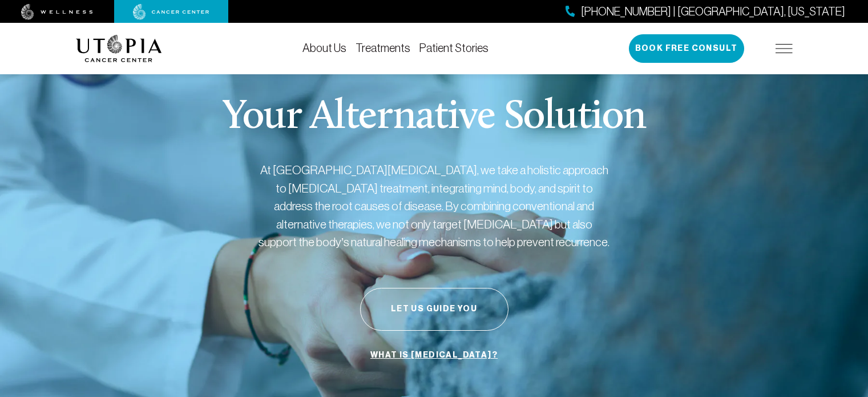 Image resolution: width=868 pixels, height=397 pixels. I want to click on button: Book Free Consult, so click(686, 49).